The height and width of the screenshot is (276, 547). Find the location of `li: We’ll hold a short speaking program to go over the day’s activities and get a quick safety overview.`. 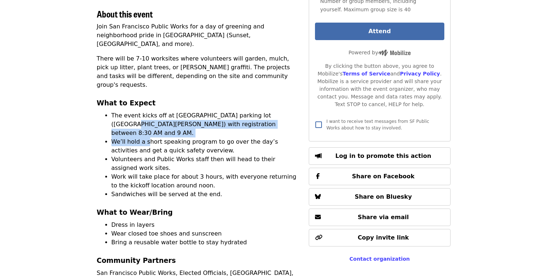

li: We’ll hold a short speaking program to go over the day’s activities and get a quick safety overview. is located at coordinates (206, 146).